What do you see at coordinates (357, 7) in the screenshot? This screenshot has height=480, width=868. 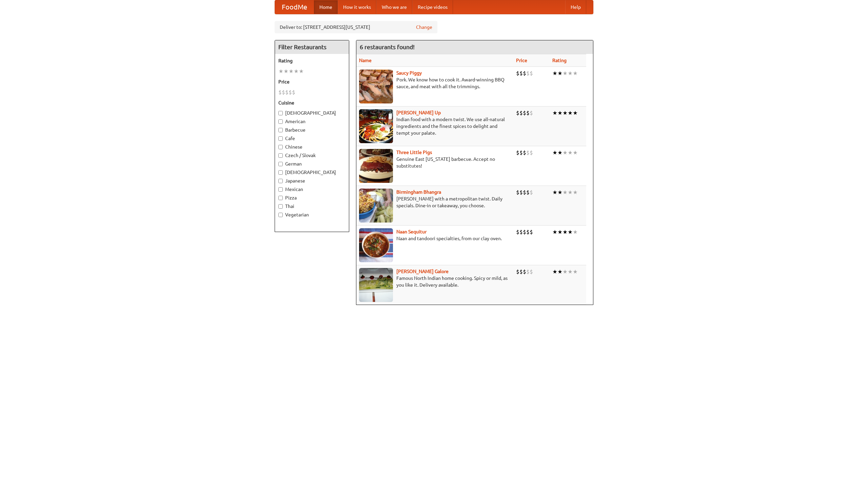 I see `a: How it works` at bounding box center [357, 7].